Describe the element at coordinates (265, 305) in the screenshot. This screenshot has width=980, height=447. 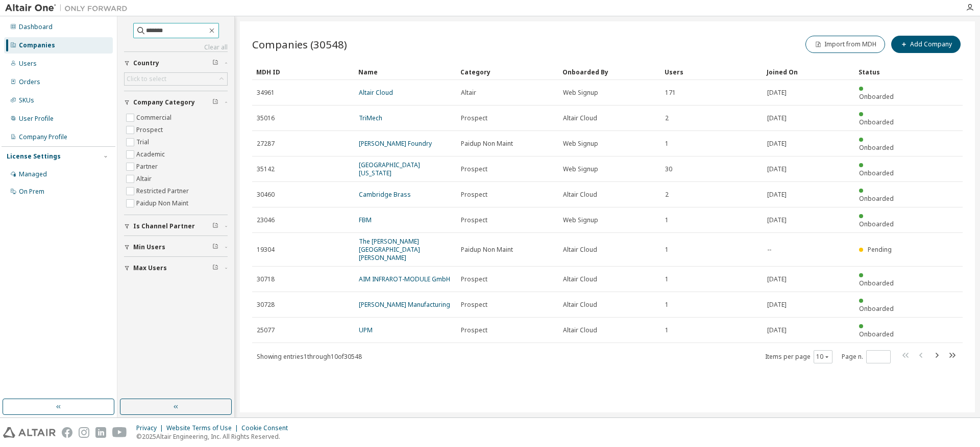
I see `span: 30728` at that location.